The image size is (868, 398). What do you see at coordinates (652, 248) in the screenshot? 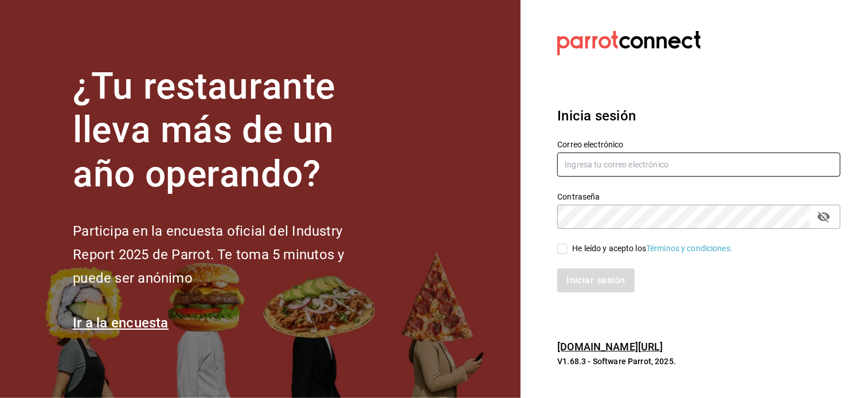
I see `div: He leído y acepto los` at bounding box center [652, 248].